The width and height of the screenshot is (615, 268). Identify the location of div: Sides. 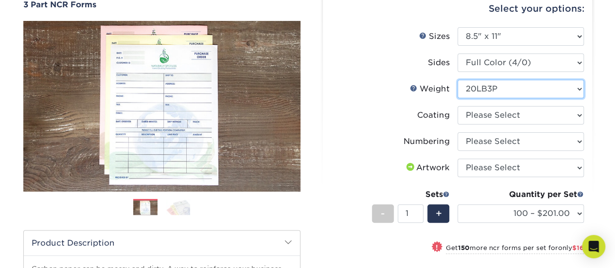
(439, 63).